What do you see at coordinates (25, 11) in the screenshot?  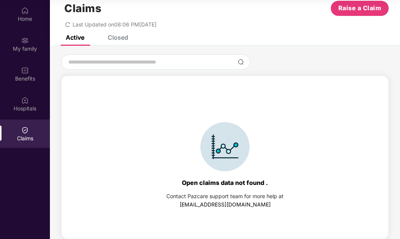 I see `img: svg+xml;base64,PHN2ZyBpZD0iSG9tZSIgeG1sbnM9Imh0dHA6Ly93d3cudzMub3JnLzIwMDAvc3ZnIiB3aWR0aD0iMjAiIG...` at bounding box center [25, 11].